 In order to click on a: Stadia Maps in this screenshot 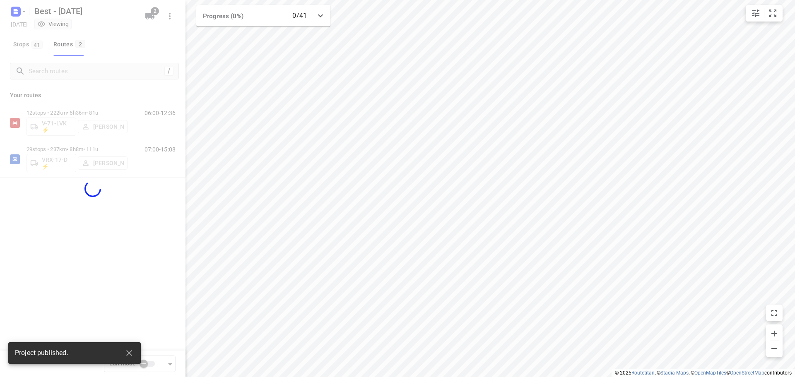, I will do `click(674, 373)`.